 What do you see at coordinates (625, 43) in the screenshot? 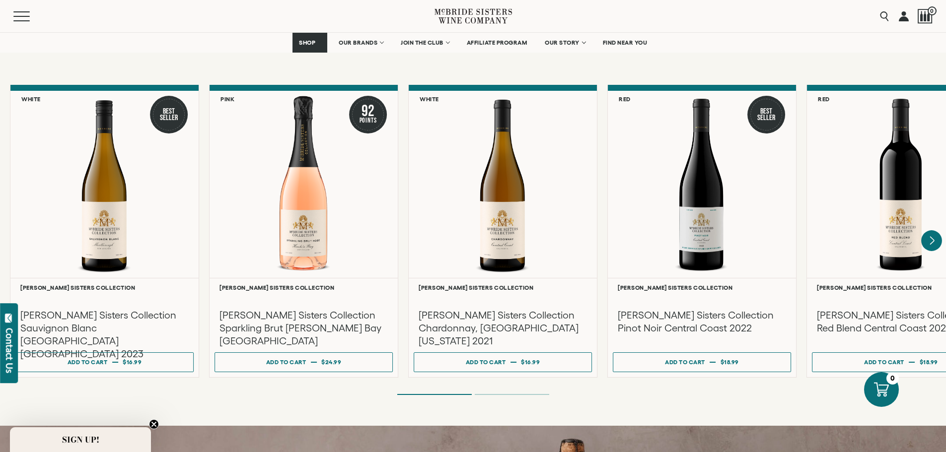
I see `a: FIND NEAR YOU` at bounding box center [625, 43].